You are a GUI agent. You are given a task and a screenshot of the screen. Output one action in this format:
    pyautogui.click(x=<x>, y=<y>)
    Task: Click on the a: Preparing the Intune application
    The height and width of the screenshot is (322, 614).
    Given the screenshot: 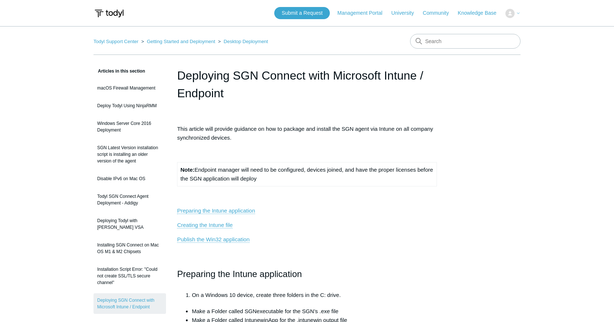 What is the action you would take?
    pyautogui.click(x=216, y=211)
    